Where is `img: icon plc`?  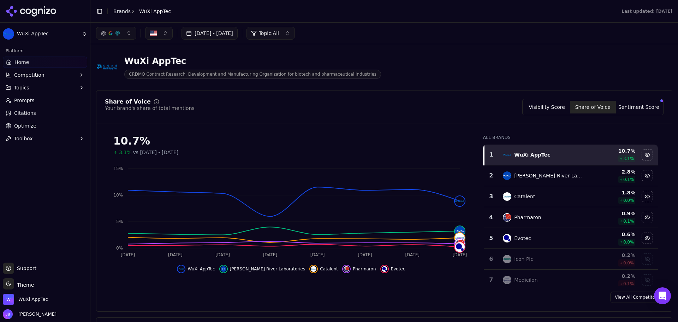
img: icon plc is located at coordinates (507, 259).